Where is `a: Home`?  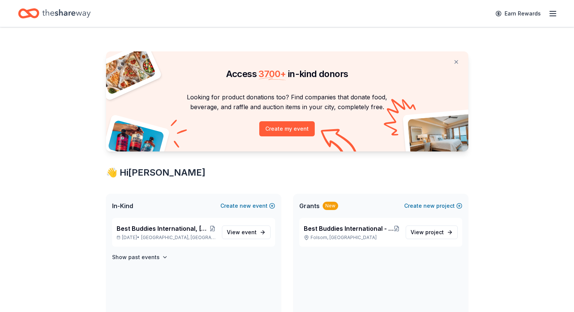 a: Home is located at coordinates (54, 13).